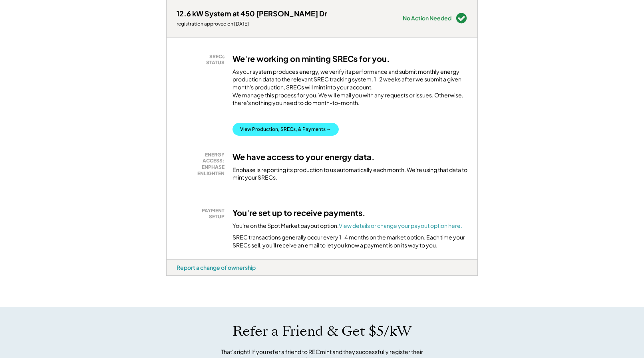  Describe the element at coordinates (347, 226) in the screenshot. I see `div: You're on the Spot Market payout option.` at that location.